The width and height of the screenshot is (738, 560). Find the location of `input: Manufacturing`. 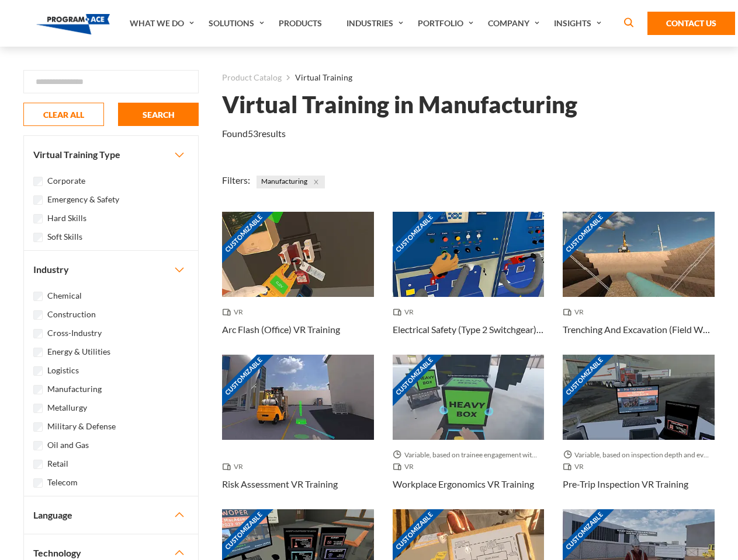

input: Manufacturing is located at coordinates (38, 390).